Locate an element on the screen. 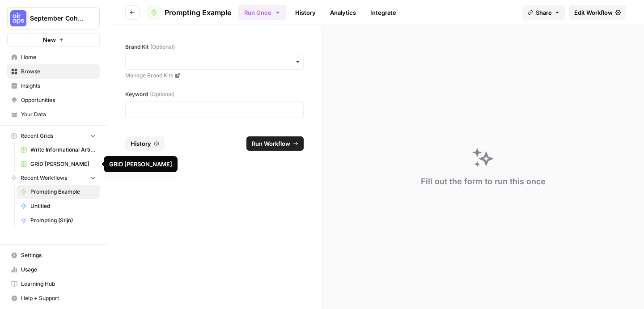 The width and height of the screenshot is (644, 309). button: Help + Support is located at coordinates (53, 298).